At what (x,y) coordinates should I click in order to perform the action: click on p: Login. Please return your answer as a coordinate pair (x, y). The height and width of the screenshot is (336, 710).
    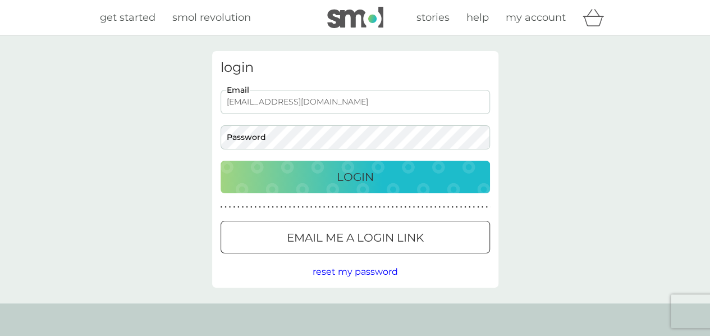
    Looking at the image, I should click on (355, 177).